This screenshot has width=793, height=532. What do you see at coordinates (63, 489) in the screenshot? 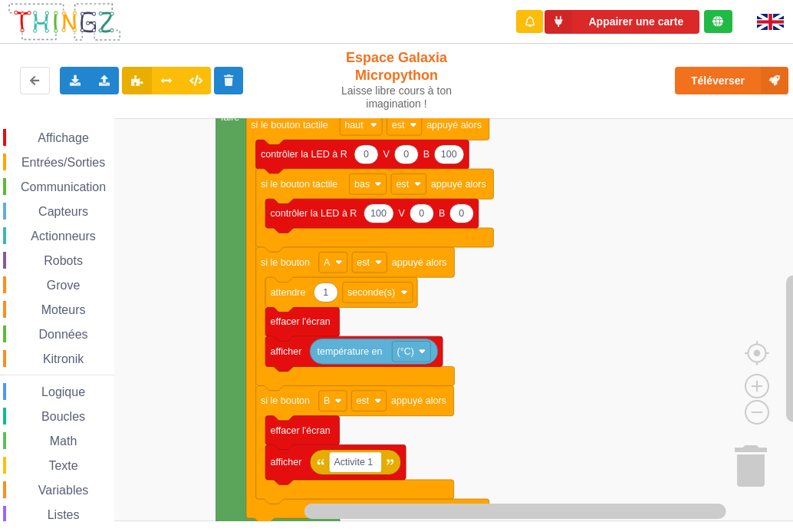
I see `span: Variables` at bounding box center [63, 489].